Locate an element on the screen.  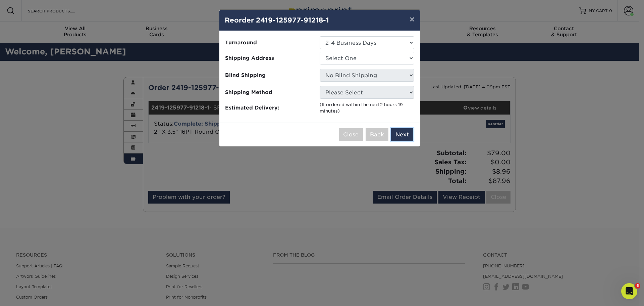
button: Close is located at coordinates (351, 135).